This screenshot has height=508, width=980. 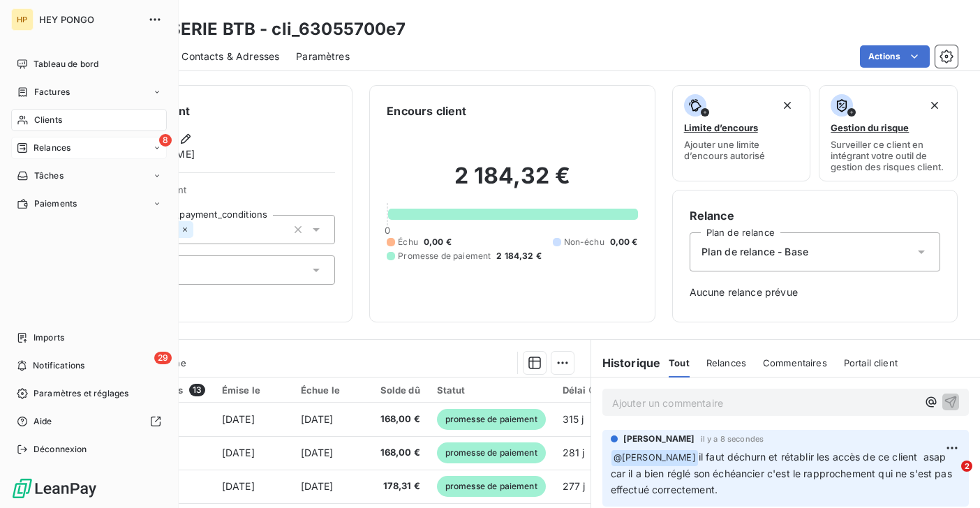 I want to click on span: Ajouter une limite d’encours autorisé, so click(x=742, y=150).